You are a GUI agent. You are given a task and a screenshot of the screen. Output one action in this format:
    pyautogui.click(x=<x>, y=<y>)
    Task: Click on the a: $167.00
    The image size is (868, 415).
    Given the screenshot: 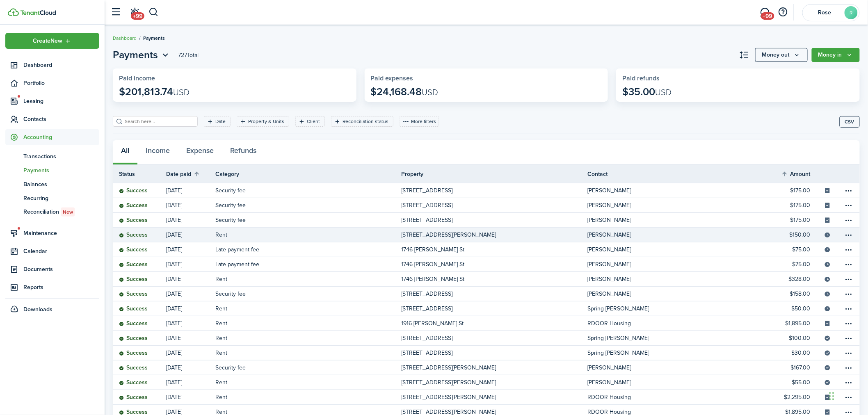 What is the action you would take?
    pyautogui.click(x=798, y=367)
    